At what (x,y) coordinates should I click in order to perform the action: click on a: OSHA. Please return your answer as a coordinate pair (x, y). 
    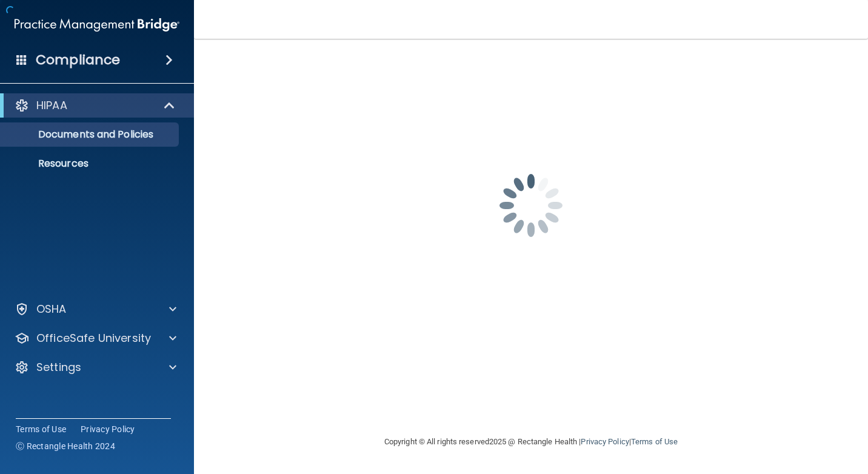
    Looking at the image, I should click on (95, 309).